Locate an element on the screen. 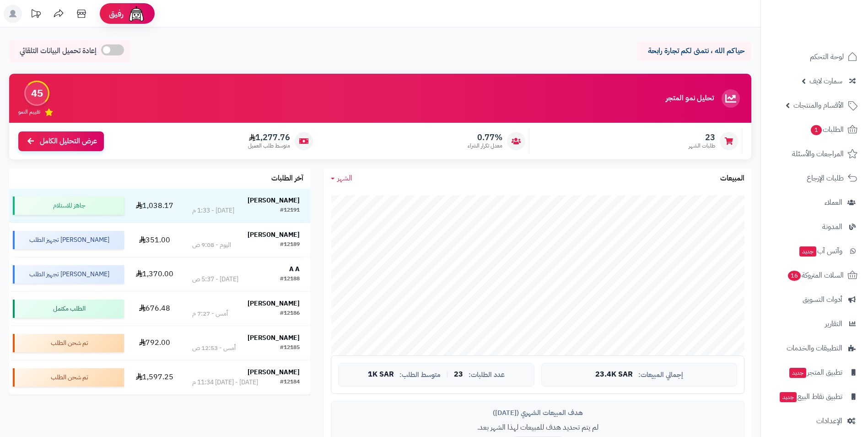 Image resolution: width=868 pixels, height=437 pixels. a: الطلبات1 is located at coordinates (815, 130).